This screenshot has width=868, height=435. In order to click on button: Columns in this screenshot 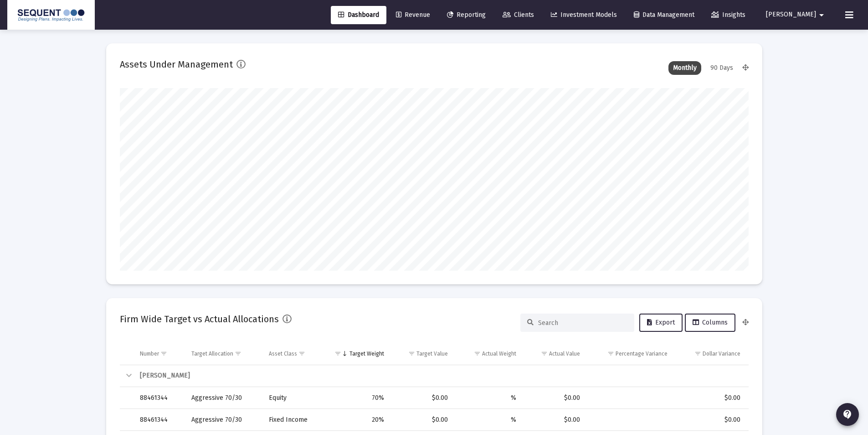, I will do `click(710, 322)`.